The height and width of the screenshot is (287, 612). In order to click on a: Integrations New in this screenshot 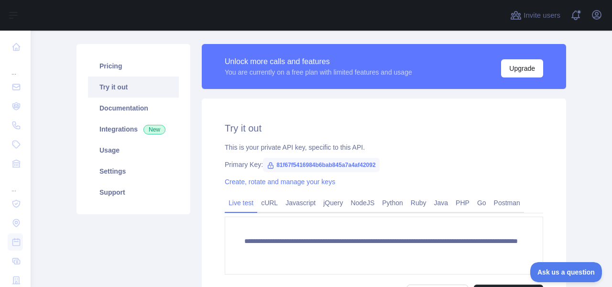, I will do `click(133, 129)`.